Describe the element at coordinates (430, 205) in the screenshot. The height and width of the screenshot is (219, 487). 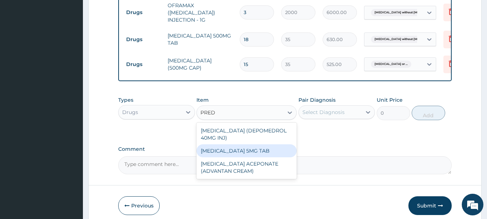
I see `button: Submit` at that location.